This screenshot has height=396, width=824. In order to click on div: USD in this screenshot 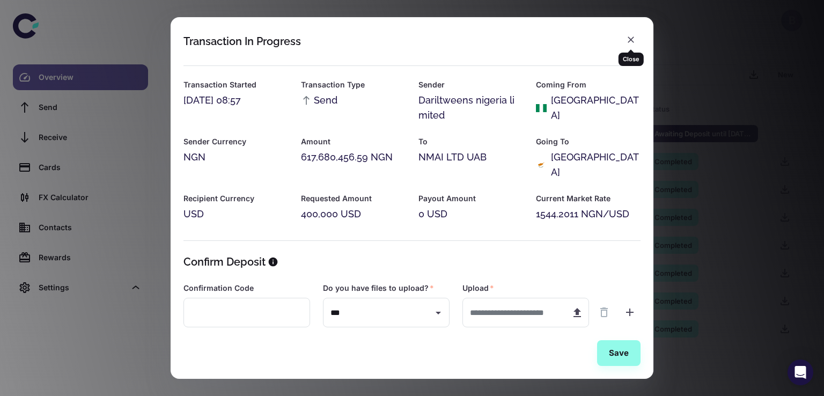, I will do `click(236, 214)`.